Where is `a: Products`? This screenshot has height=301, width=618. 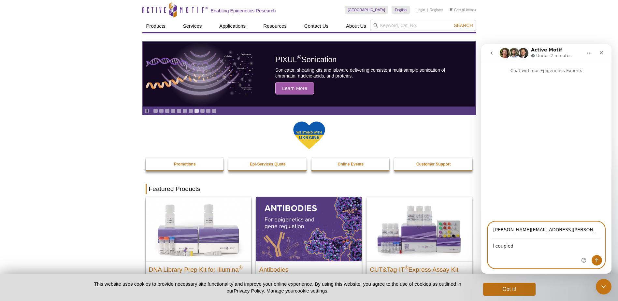 a: Products is located at coordinates (156, 26).